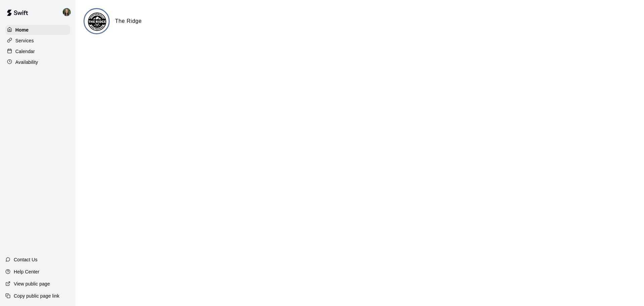 The image size is (644, 306). I want to click on p: Services, so click(24, 41).